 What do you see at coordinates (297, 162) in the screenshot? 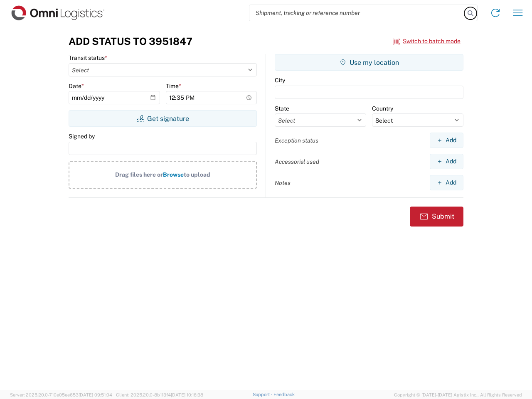
I see `label: Accessorial used` at bounding box center [297, 162].